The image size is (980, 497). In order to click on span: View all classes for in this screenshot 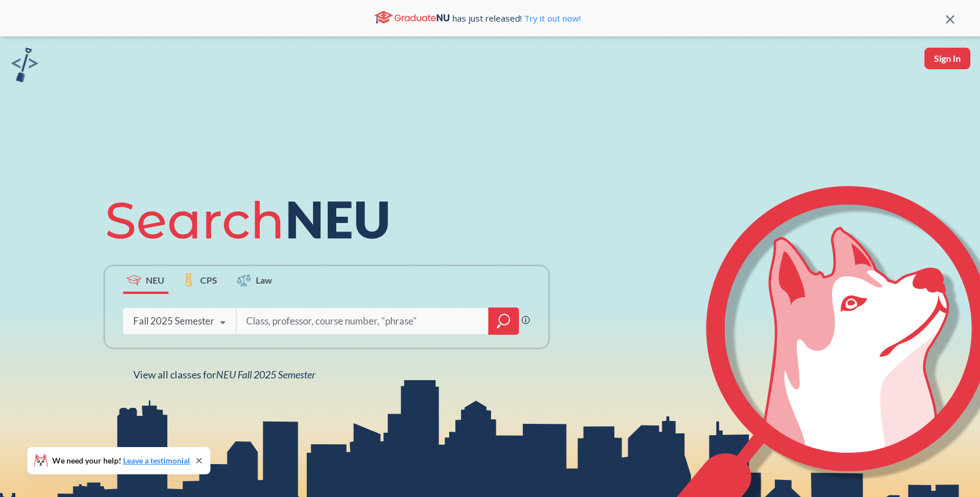, I will do `click(224, 375)`.